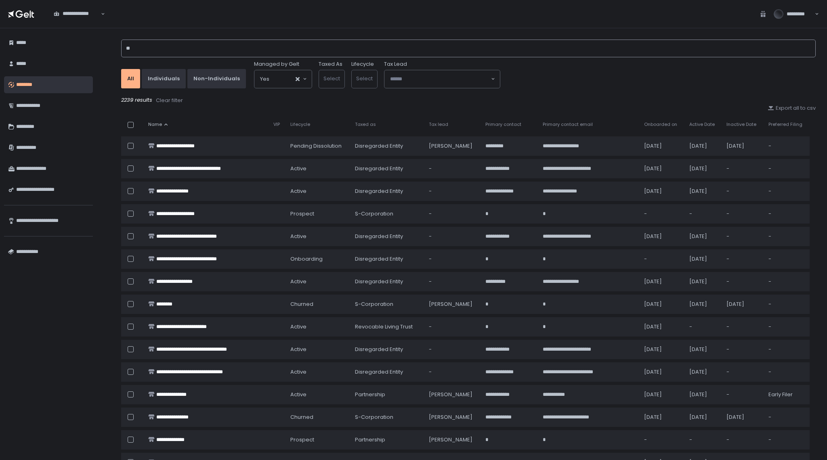 The height and width of the screenshot is (460, 827). I want to click on div: Early Filer, so click(786, 395).